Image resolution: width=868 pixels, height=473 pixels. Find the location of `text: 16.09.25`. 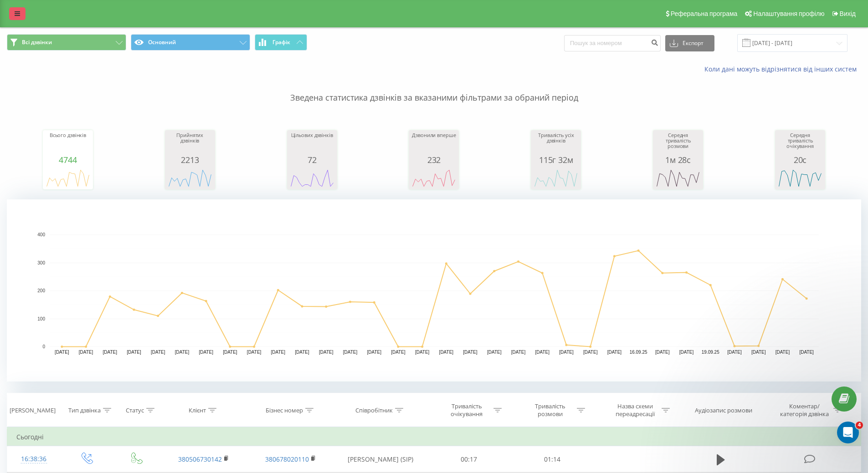

text: 16.09.25 is located at coordinates (639, 352).